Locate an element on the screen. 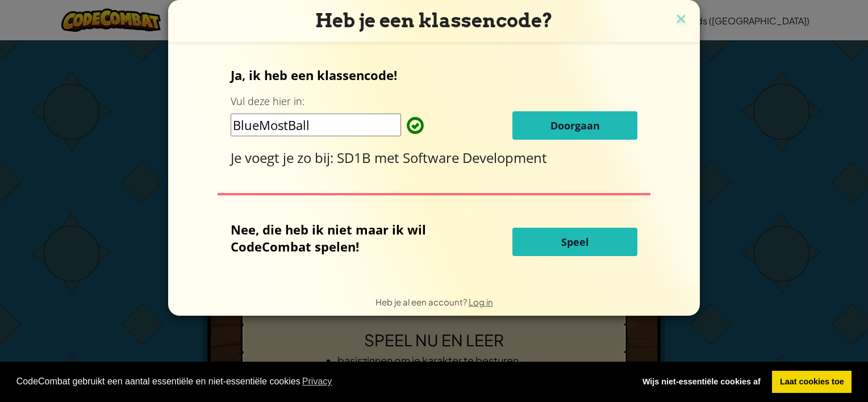 The image size is (868, 402). span: Heb je al een account? is located at coordinates (422, 301).